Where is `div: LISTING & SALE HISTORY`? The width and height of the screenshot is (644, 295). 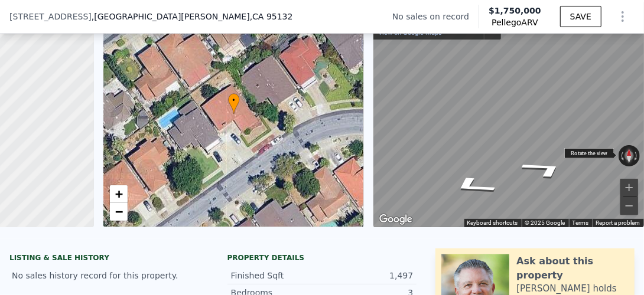
div: LISTING & SALE HISTORY is located at coordinates (104, 259).